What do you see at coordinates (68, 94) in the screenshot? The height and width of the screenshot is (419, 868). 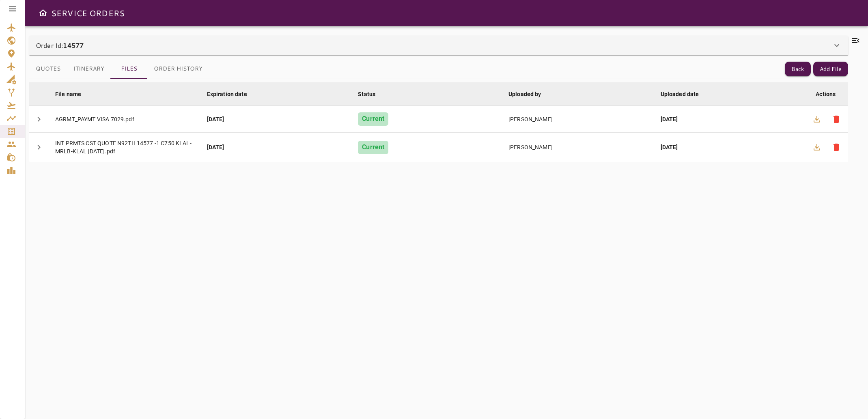 I see `div: File name` at bounding box center [68, 94].